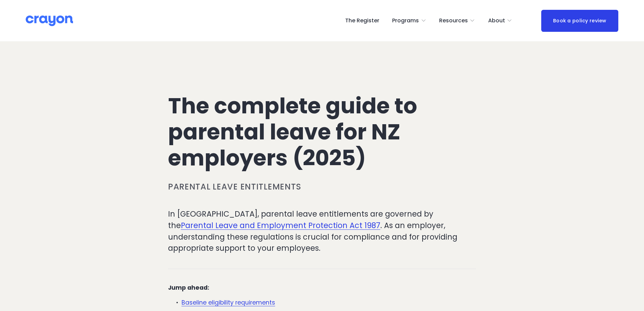 This screenshot has width=644, height=311. I want to click on img: Crayon, so click(49, 21).